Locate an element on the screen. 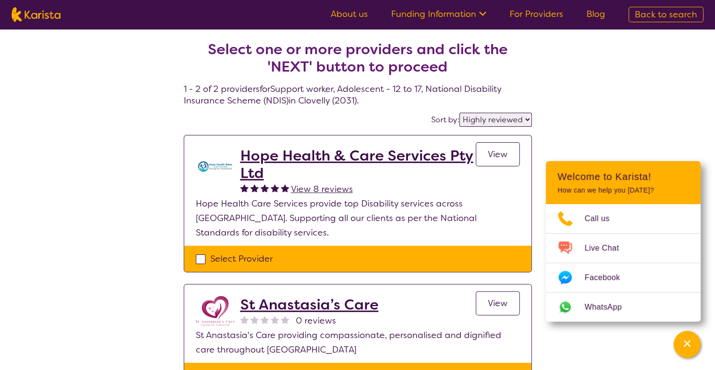 The image size is (715, 370). h2: Select one or more providers and click the 'NEXT' button to proceed is located at coordinates (358, 58).